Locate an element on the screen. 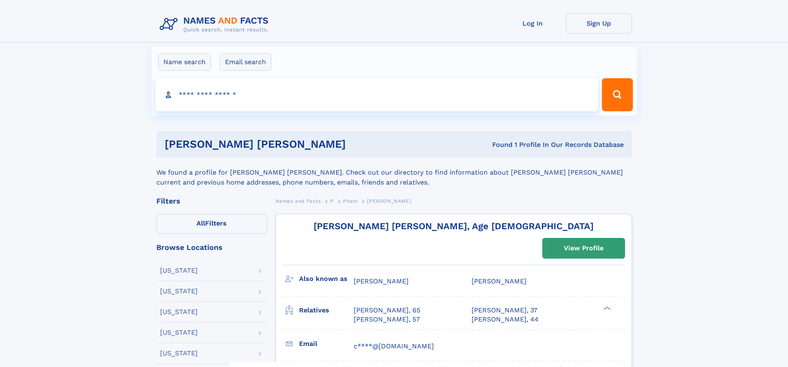 The height and width of the screenshot is (367, 788). a: Pham is located at coordinates (350, 201).